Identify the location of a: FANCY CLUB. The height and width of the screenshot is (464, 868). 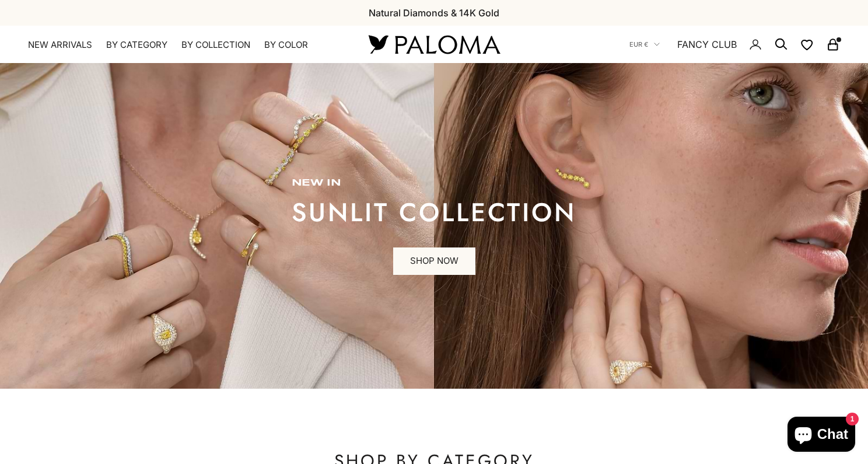
(707, 44).